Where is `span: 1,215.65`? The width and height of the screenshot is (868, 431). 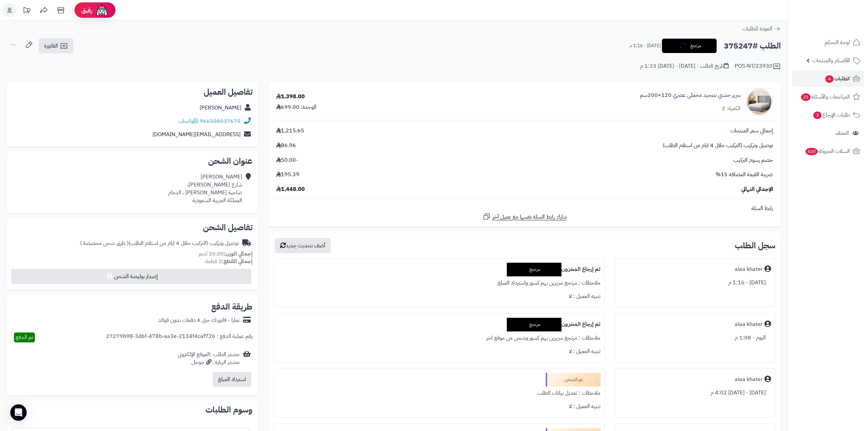 span: 1,215.65 is located at coordinates (290, 131).